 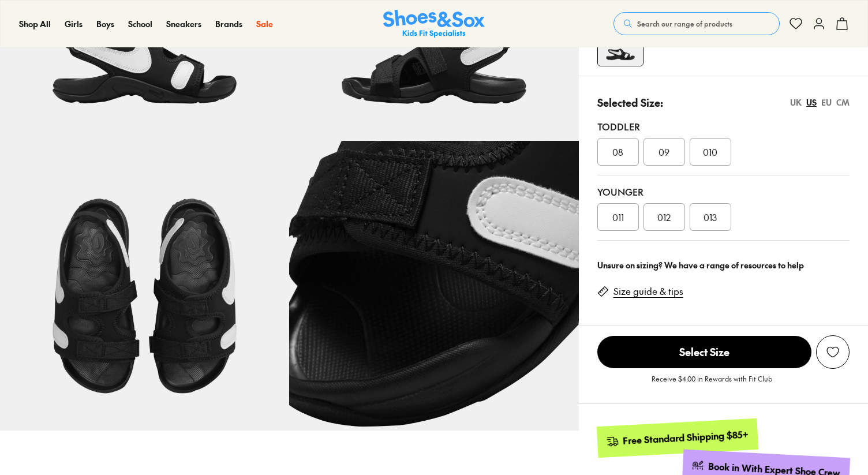 What do you see at coordinates (434, 23) in the screenshot?
I see `img: SNS_Logo_Responsive.svg` at bounding box center [434, 23].